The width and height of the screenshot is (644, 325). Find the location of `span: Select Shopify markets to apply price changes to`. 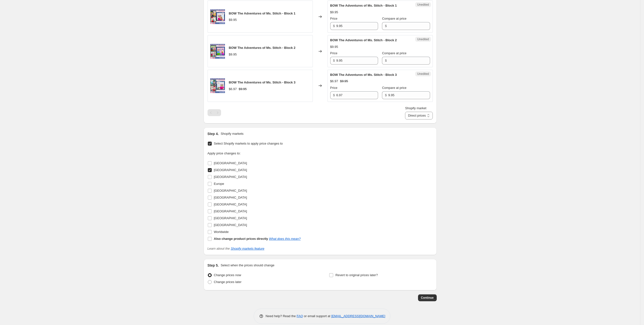

span: Select Shopify markets to apply price changes to is located at coordinates (248, 143).